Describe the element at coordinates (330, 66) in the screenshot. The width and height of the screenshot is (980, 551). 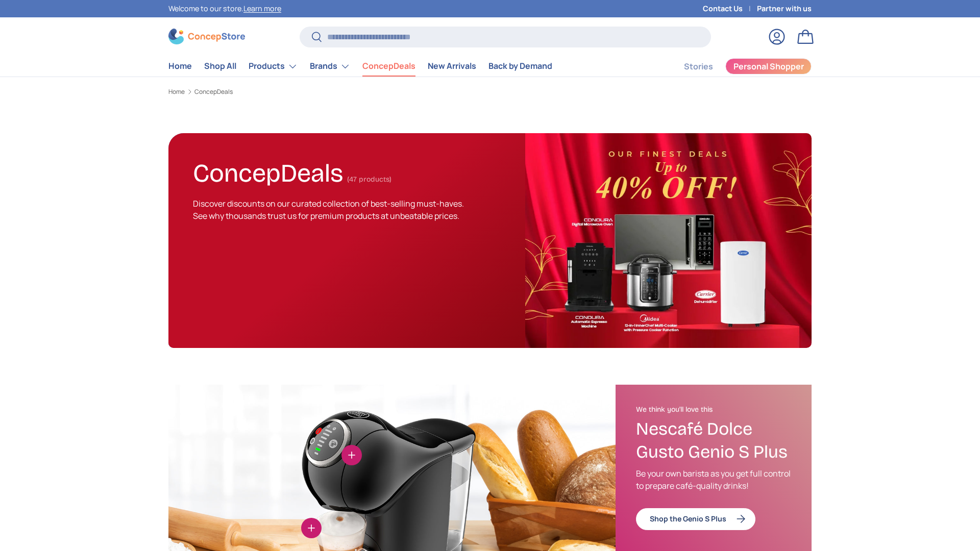
I see `a: Brands` at that location.